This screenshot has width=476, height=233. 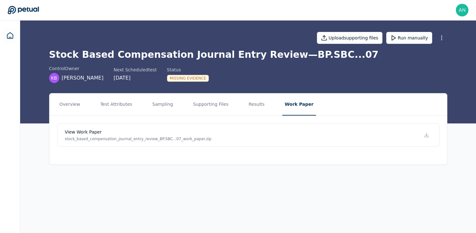 I want to click on div: Next Scheduled test, so click(x=135, y=70).